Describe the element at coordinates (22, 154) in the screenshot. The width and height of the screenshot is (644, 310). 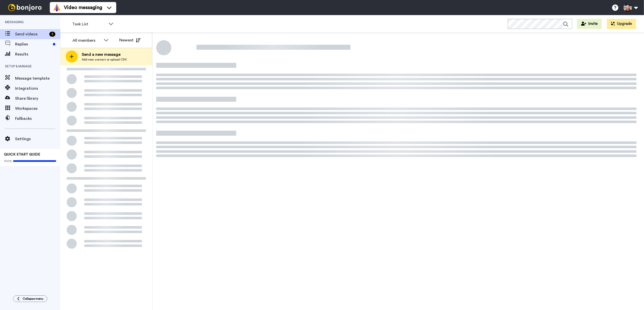
I see `span: QUICK START GUIDE` at that location.